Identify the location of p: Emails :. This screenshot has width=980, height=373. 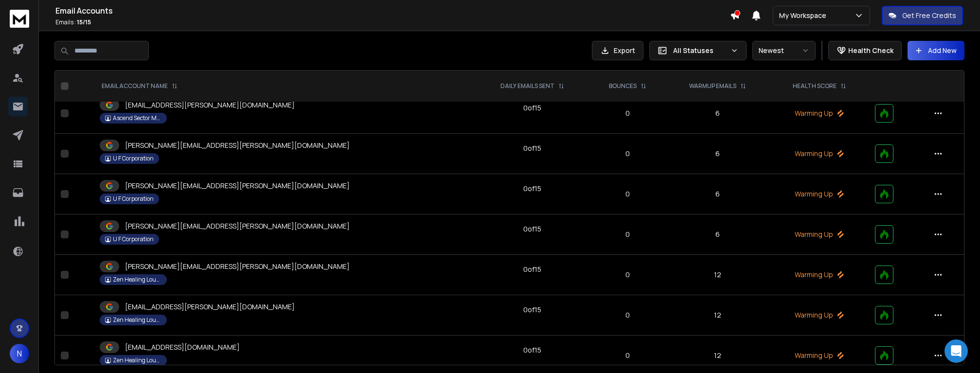
(393, 22).